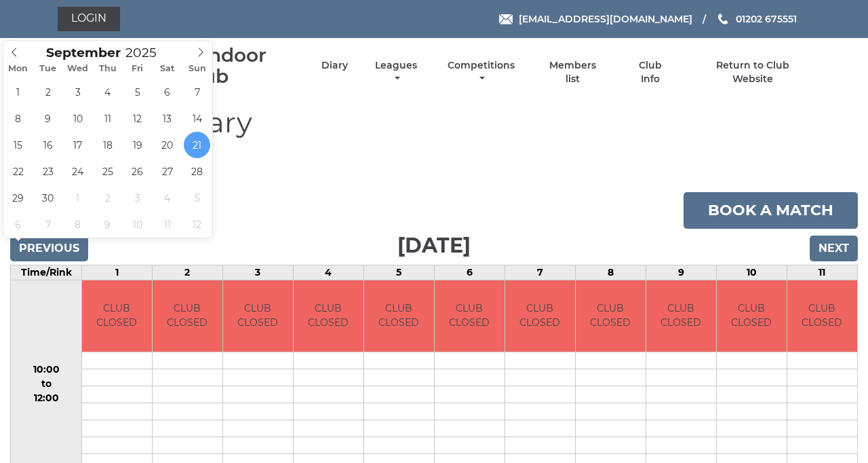 The image size is (868, 463). What do you see at coordinates (197, 92) in the screenshot?
I see `span: September 7, 2025` at bounding box center [197, 92].